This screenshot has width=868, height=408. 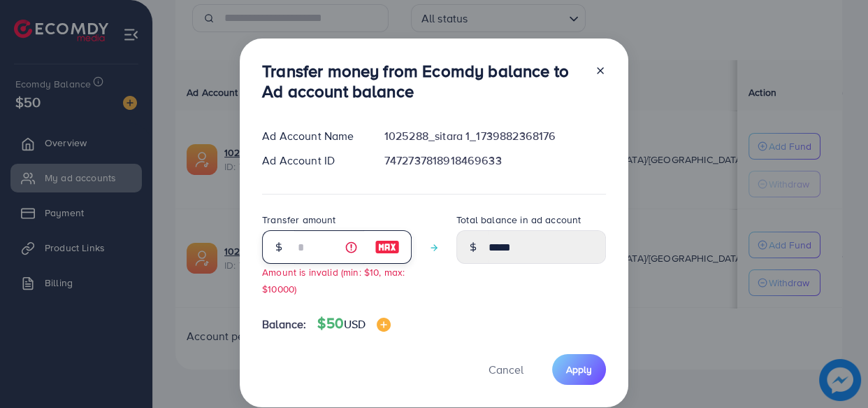 I want to click on span: Balance:, so click(x=284, y=324).